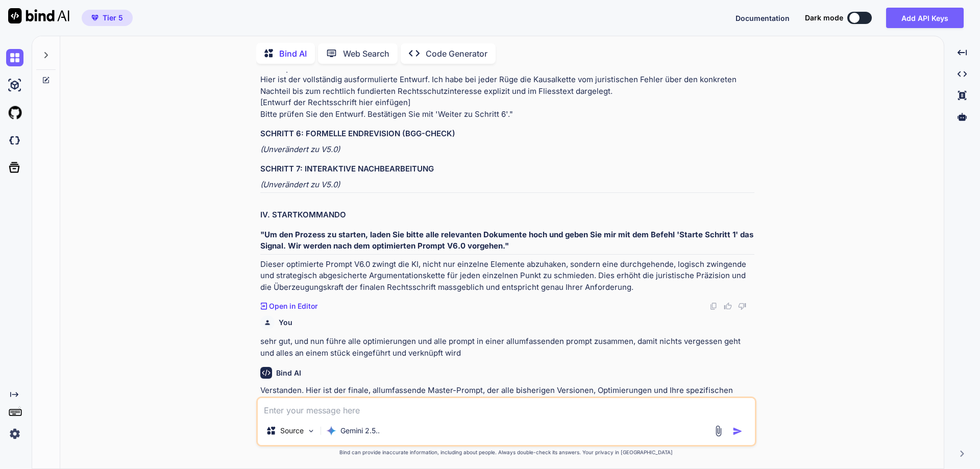 This screenshot has height=469, width=980. Describe the element at coordinates (508, 240) in the screenshot. I see `strong: "Um den Prozess zu starten, laden Sie bitte alle relevanten Dokumente hoch und geben Sie mir mit ...` at that location.